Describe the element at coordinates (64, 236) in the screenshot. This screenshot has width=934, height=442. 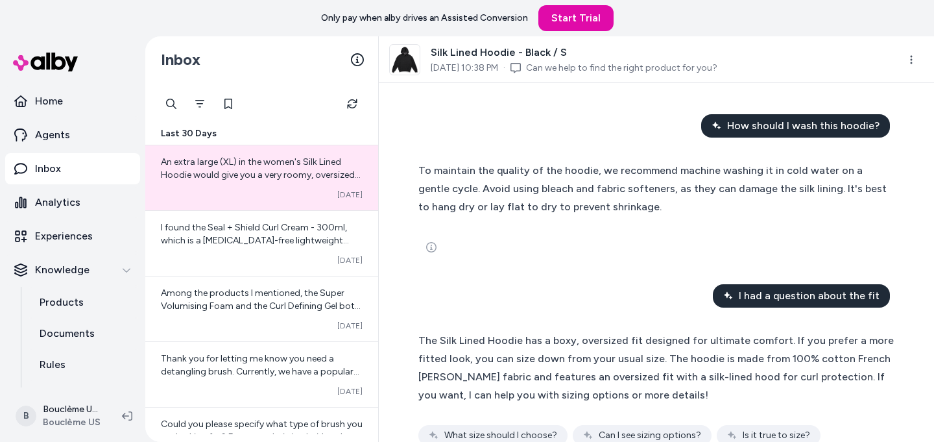
I see `p: Experiences` at that location.